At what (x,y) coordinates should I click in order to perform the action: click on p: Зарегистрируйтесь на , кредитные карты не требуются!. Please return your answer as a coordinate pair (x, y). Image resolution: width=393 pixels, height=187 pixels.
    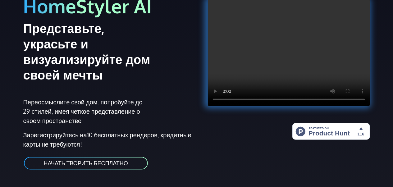
    Looking at the image, I should click on (108, 139).